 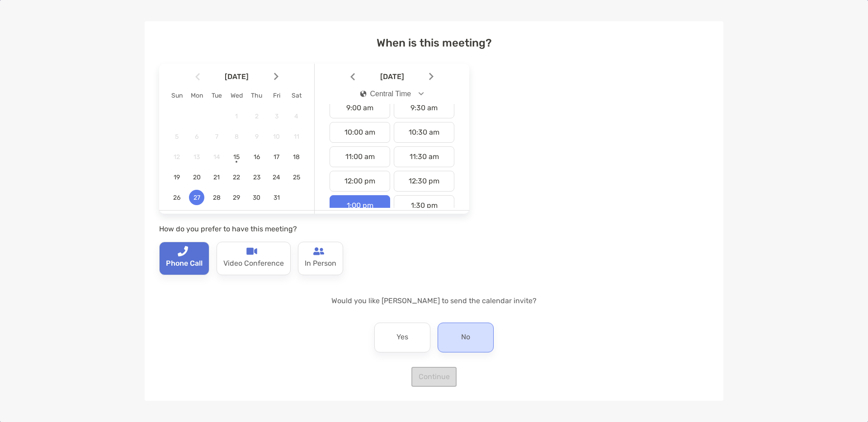 What do you see at coordinates (277, 177) in the screenshot?
I see `span: 24` at bounding box center [277, 177].